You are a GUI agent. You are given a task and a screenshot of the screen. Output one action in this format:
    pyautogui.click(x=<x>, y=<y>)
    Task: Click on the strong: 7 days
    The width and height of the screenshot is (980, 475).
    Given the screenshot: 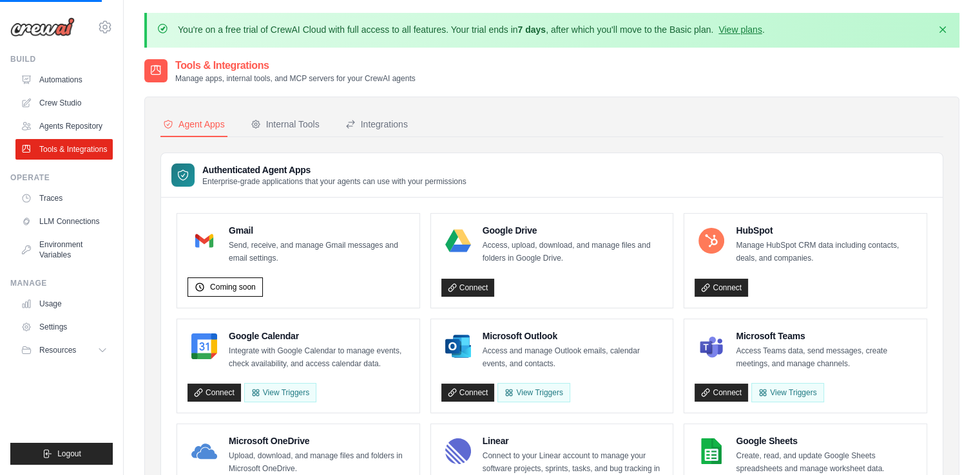 What is the action you would take?
    pyautogui.click(x=531, y=30)
    